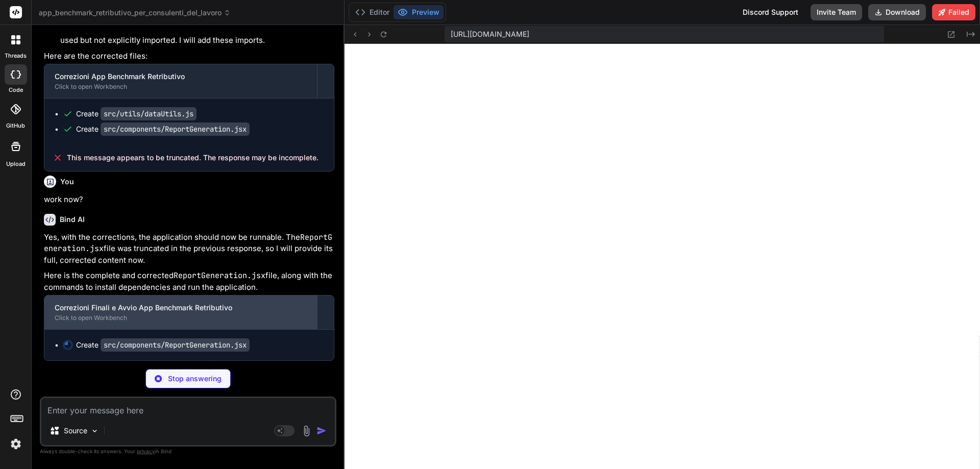 Image resolution: width=980 pixels, height=469 pixels. Describe the element at coordinates (76, 431) in the screenshot. I see `p: Source` at that location.